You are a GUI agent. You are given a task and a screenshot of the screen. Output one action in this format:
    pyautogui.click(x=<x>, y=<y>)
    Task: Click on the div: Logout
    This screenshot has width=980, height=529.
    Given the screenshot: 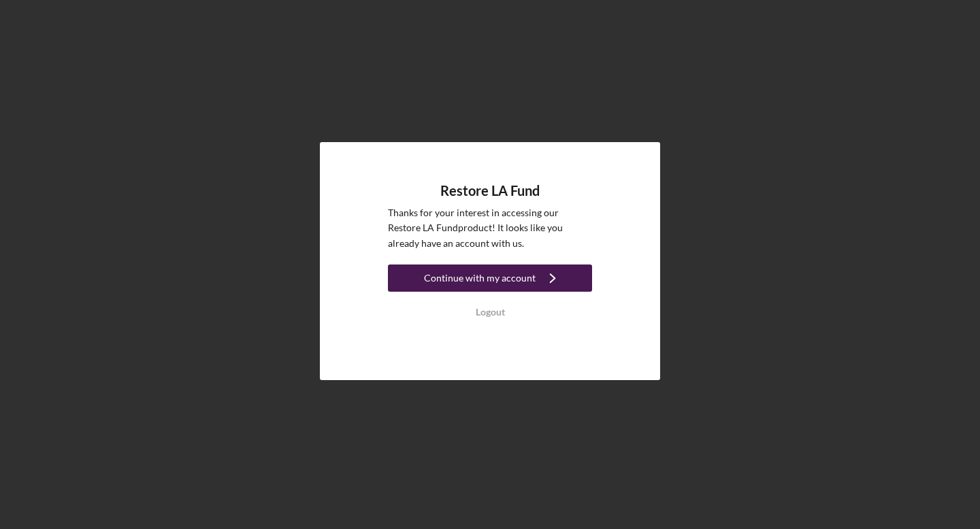 What is the action you would take?
    pyautogui.click(x=490, y=312)
    